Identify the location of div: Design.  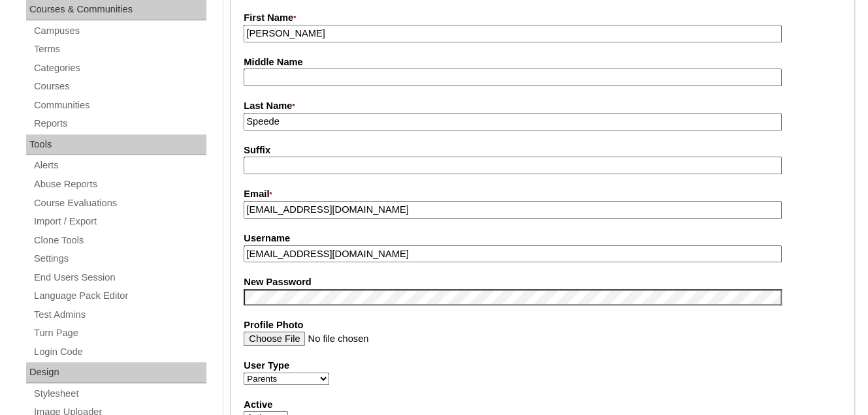
(117, 373).